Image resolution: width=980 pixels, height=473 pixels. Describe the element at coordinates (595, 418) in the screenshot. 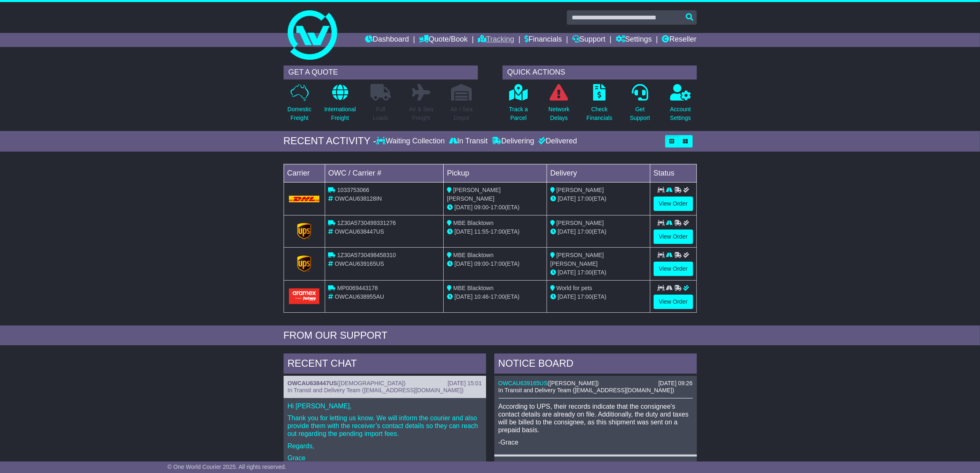

I see `p: According to UPS, their records indicate that the consignee's contact details are already on file...` at that location.